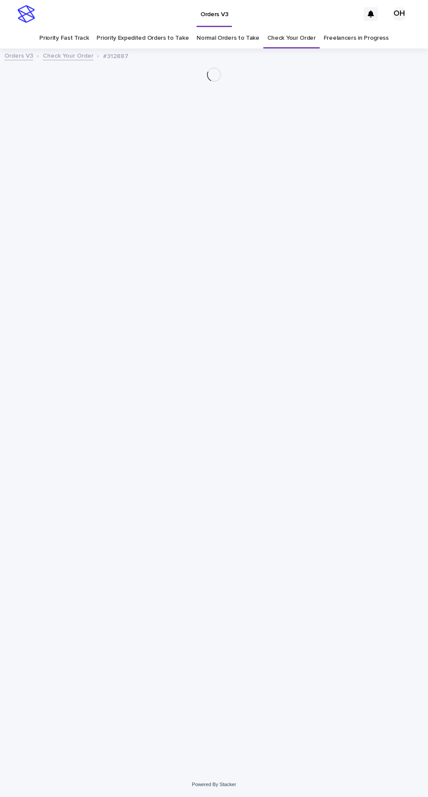 The height and width of the screenshot is (797, 428). Describe the element at coordinates (26, 14) in the screenshot. I see `img: stacker-logo-s-only.png` at that location.